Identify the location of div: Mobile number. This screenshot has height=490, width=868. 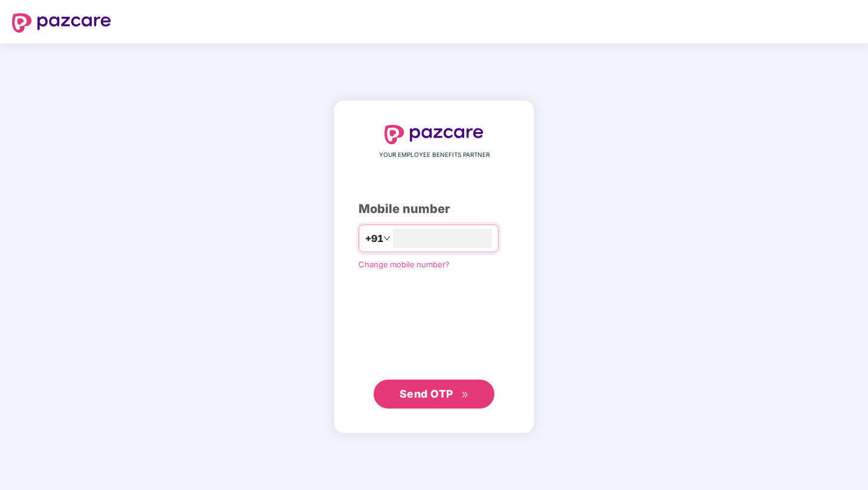
(434, 209).